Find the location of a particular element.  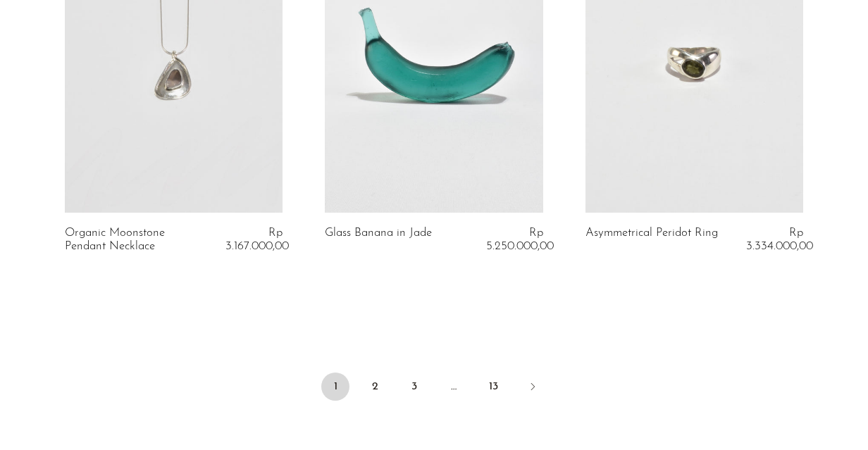

span: Rp 3.334.000,00 is located at coordinates (779, 239).